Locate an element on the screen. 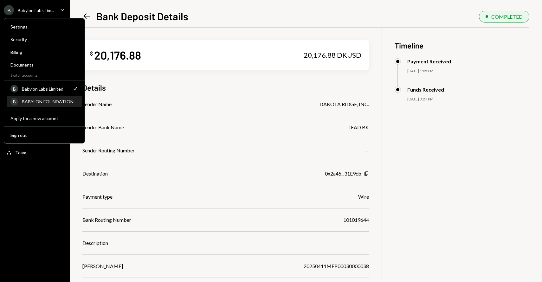 The height and width of the screenshot is (282, 542). h3: Details is located at coordinates (94, 87).